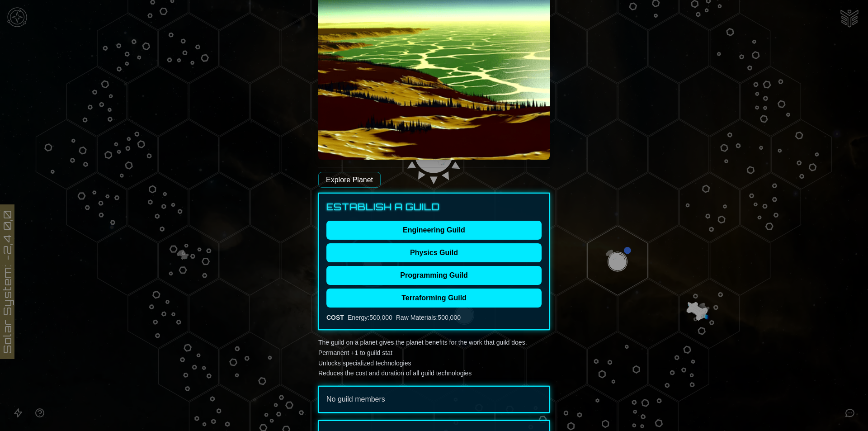 The image size is (868, 431). What do you see at coordinates (434, 275) in the screenshot?
I see `button: Programming Guild` at bounding box center [434, 275].